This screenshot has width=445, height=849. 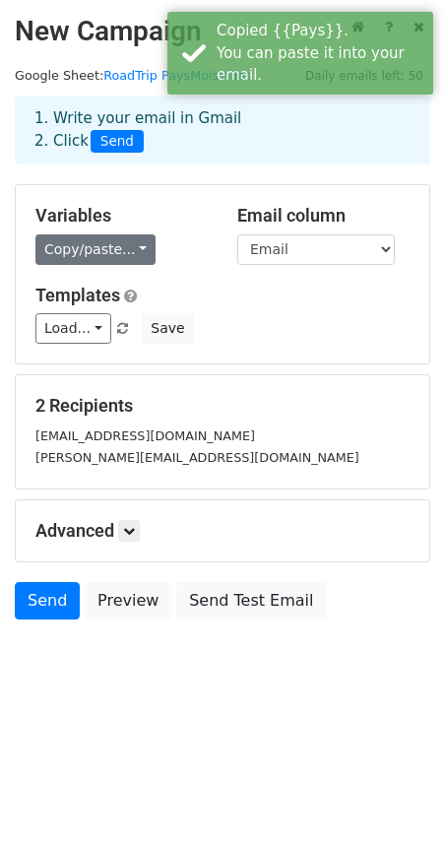 I want to click on a: Preview, so click(x=128, y=601).